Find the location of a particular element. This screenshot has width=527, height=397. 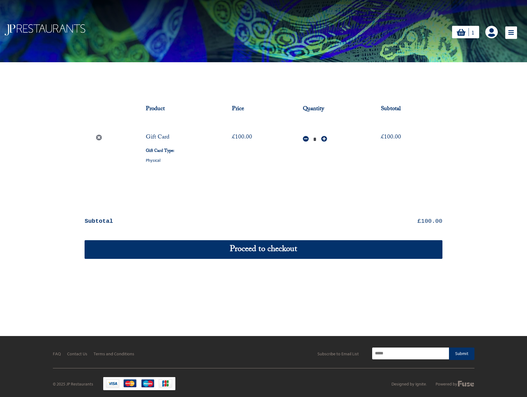

div: © 2025 JP Restaurants is located at coordinates (73, 384).